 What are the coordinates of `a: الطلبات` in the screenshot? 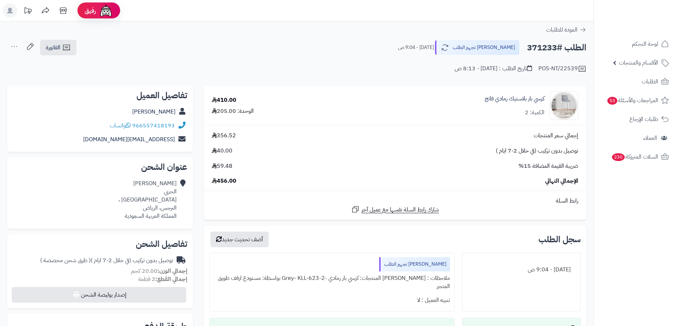 It's located at (635, 82).